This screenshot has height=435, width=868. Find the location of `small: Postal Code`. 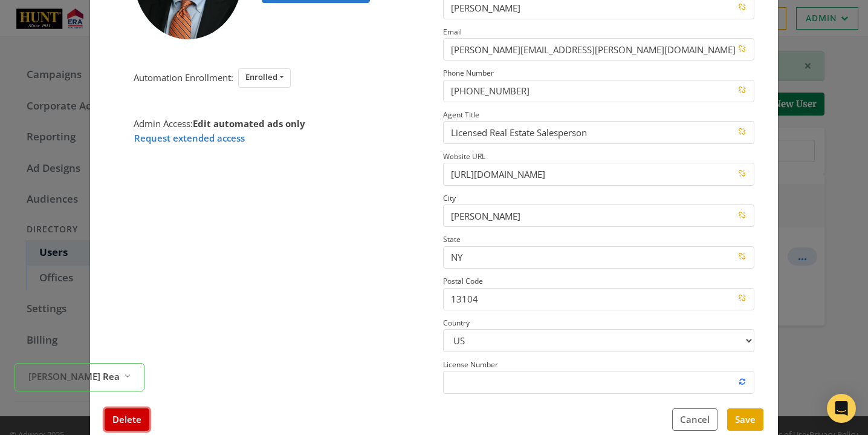

small: Postal Code is located at coordinates (463, 281).